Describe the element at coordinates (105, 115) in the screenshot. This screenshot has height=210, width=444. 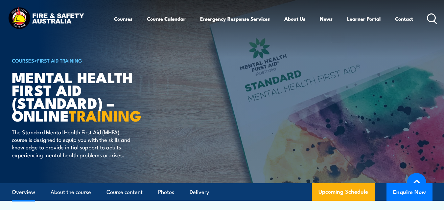
I see `strong: TRAINING` at that location.